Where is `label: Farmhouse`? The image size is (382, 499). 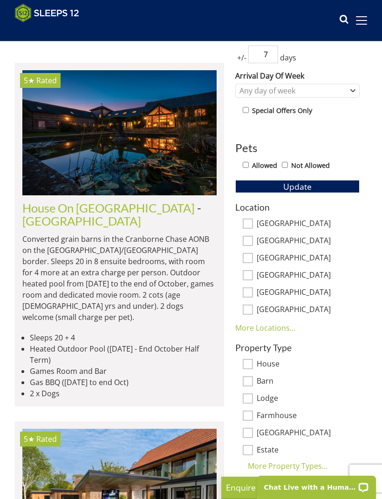 label: Farmhouse is located at coordinates (308, 416).